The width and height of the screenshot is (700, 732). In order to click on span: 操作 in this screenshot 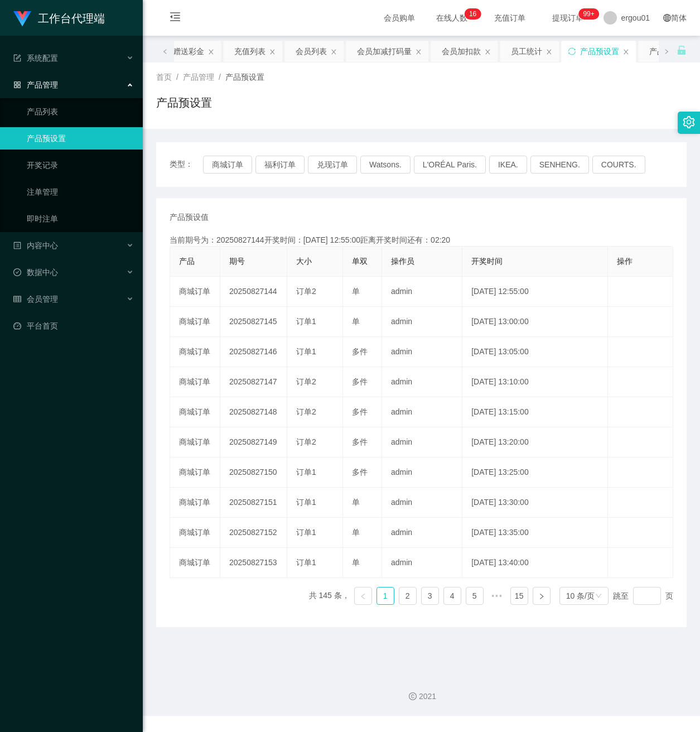, I will do `click(625, 261)`.